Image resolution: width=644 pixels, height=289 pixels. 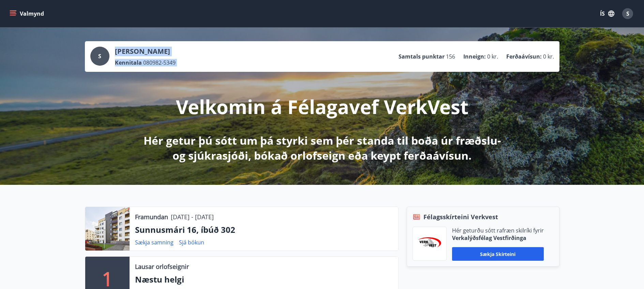 What do you see at coordinates (475, 57) in the screenshot?
I see `p: Inneign :` at bounding box center [475, 57].